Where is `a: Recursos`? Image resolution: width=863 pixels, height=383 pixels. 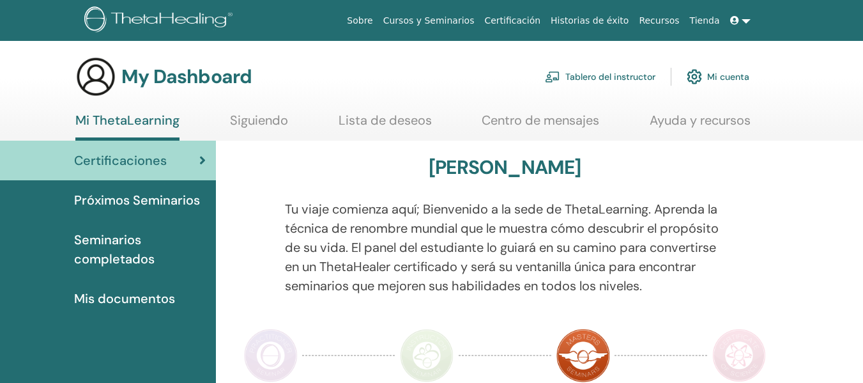 a: Recursos is located at coordinates (659, 20).